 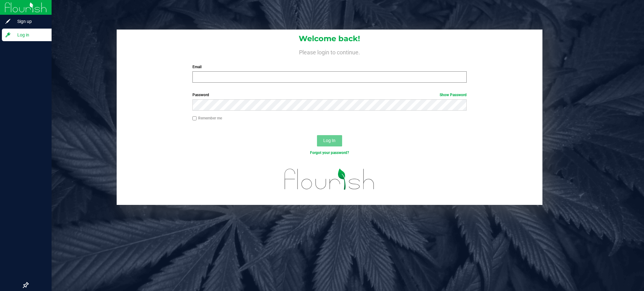 What do you see at coordinates (329, 67) in the screenshot?
I see `label: Email` at bounding box center [329, 67].